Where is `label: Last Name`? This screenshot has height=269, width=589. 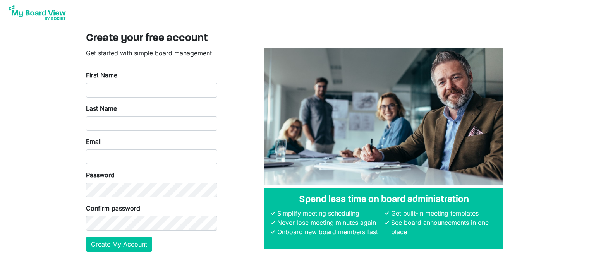 label: Last Name is located at coordinates (102, 109).